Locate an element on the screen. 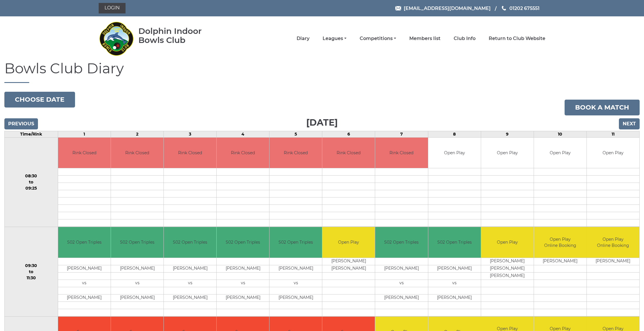 Image resolution: width=644 pixels, height=331 pixels. td: 11 is located at coordinates (613, 134).